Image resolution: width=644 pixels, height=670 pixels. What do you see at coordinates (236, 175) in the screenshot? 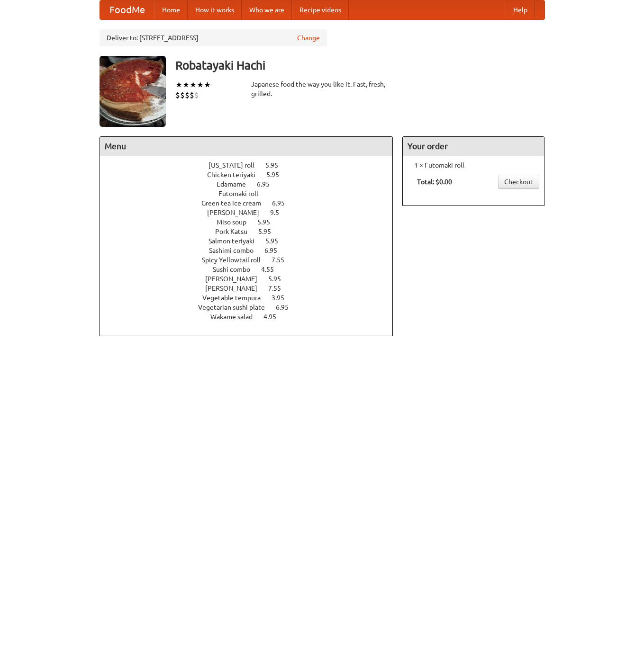
I see `span: Chicken teriyaki` at bounding box center [236, 175].